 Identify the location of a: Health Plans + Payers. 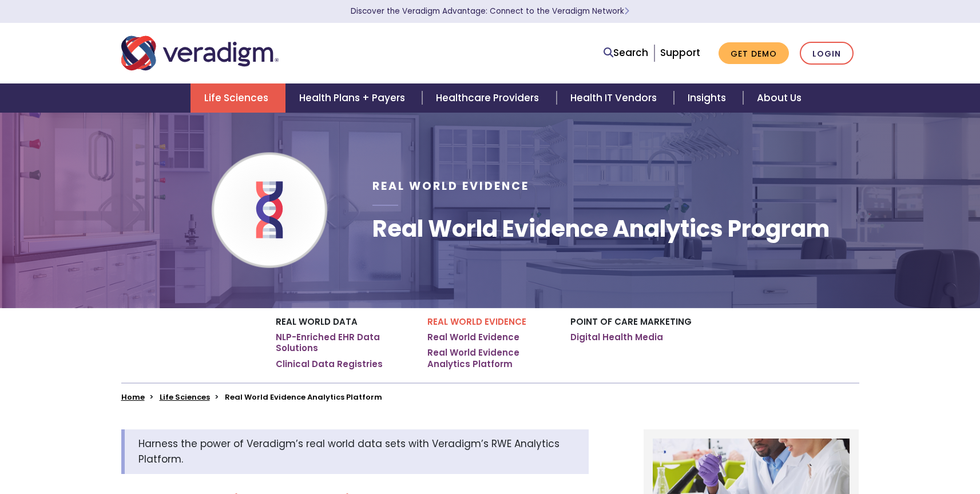
(353, 98).